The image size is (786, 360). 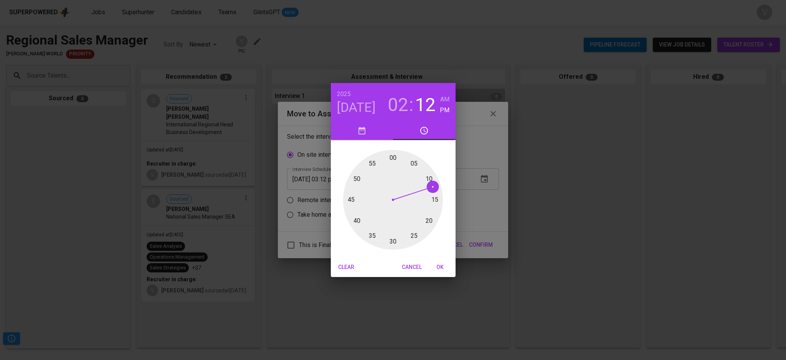 What do you see at coordinates (344, 94) in the screenshot?
I see `h6: 2025` at bounding box center [344, 94].